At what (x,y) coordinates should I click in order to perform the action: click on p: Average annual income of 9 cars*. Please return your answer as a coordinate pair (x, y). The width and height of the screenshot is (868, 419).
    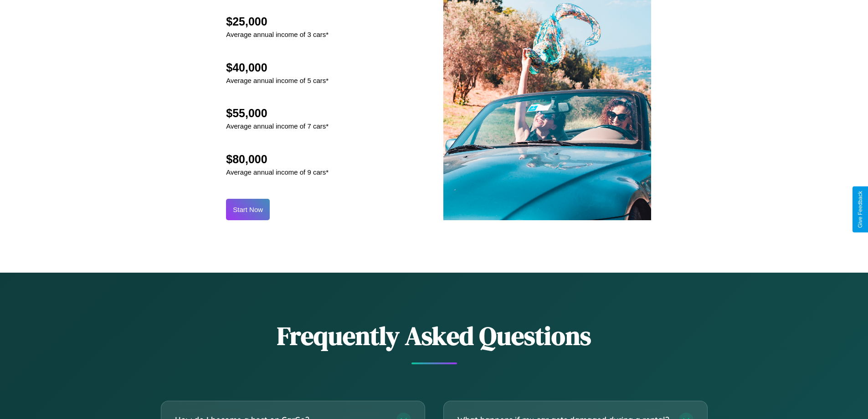
    Looking at the image, I should click on (277, 172).